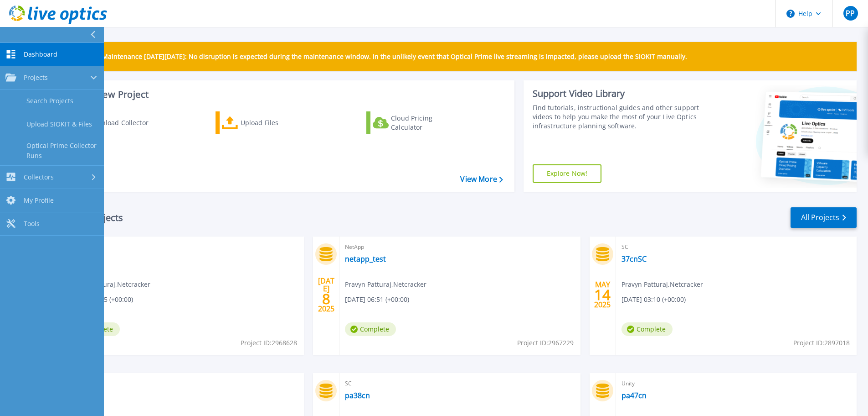 The image size is (868, 416). What do you see at coordinates (568, 173) in the screenshot?
I see `a: Explore Now!` at bounding box center [568, 173].